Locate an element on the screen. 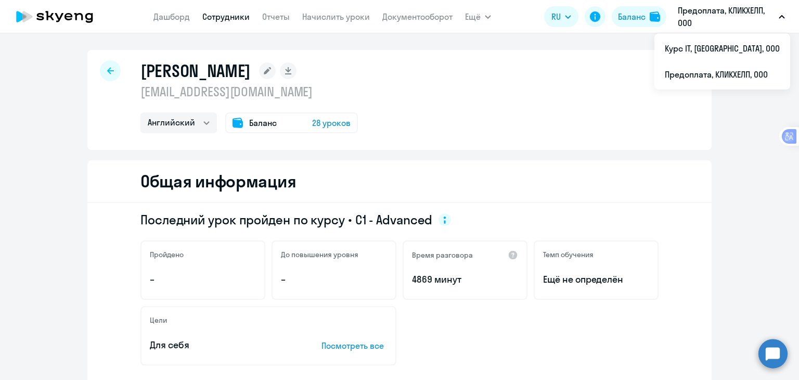  h5: Темп обучения is located at coordinates (568, 254).